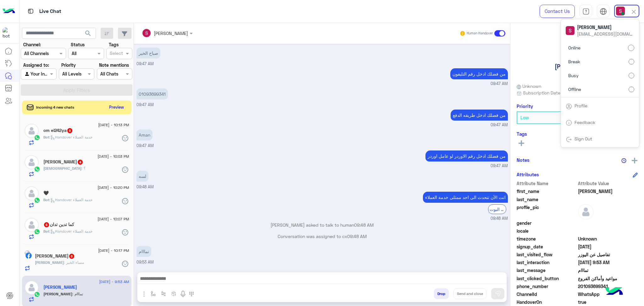 Image resolution: width=644 pixels, height=306 pixels. I want to click on span: gender, so click(547, 223).